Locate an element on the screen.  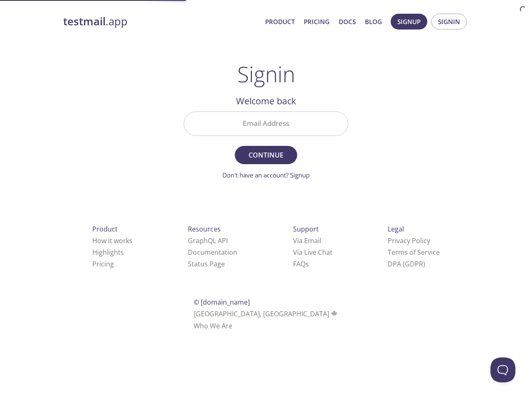
a: Docs is located at coordinates (347, 21).